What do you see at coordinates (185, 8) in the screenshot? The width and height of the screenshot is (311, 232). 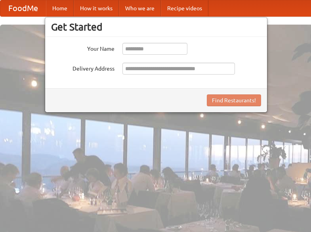 I see `a: Recipe videos` at bounding box center [185, 8].